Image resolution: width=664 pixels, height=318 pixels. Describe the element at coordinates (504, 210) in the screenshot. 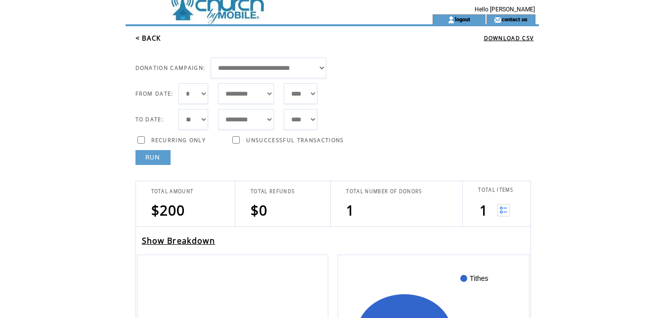

I see `img: View list` at that location.